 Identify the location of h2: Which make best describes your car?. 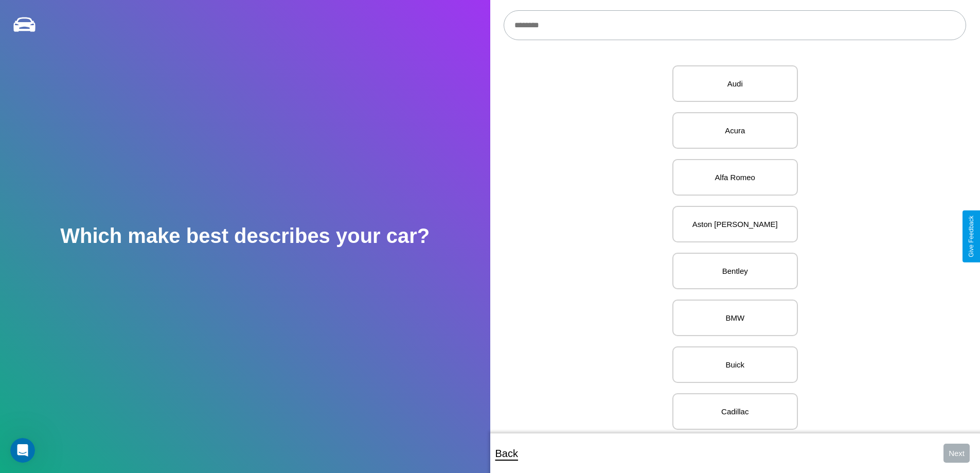
(245, 236).